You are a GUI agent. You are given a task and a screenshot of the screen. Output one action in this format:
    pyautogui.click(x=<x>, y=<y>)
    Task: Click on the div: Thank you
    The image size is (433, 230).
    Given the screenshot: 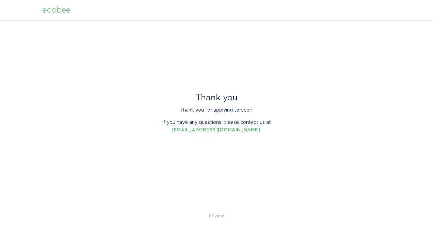 What is the action you would take?
    pyautogui.click(x=217, y=98)
    